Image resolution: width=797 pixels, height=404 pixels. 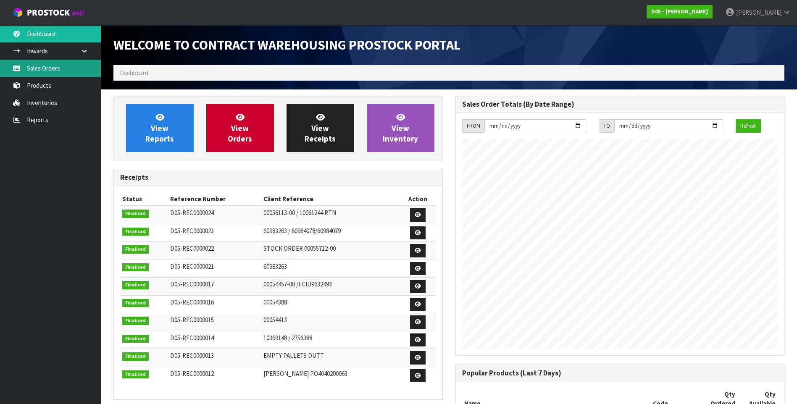 I want to click on th: Reference Number, so click(x=215, y=199).